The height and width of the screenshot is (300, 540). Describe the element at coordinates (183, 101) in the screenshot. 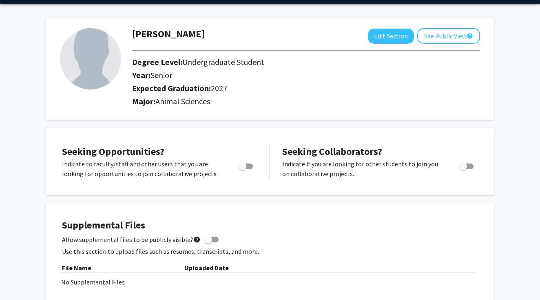

I see `span: Animal Sciences` at that location.